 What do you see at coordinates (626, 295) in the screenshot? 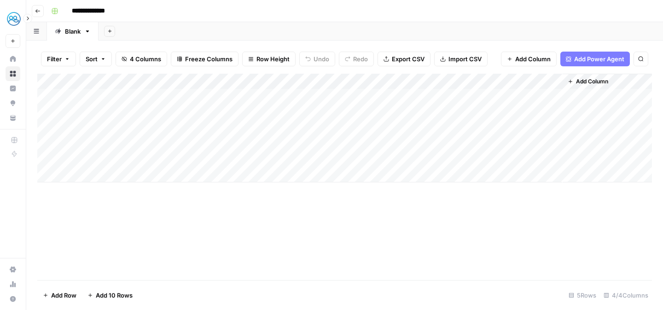
I see `div: 4/4 Columns` at bounding box center [626, 295].